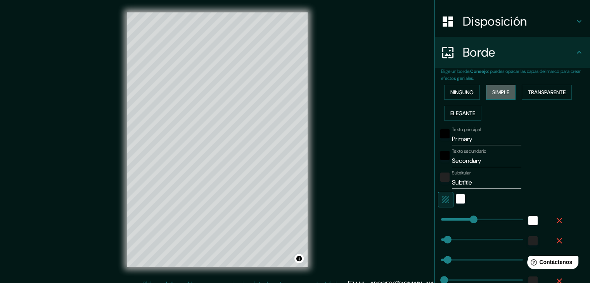 This screenshot has height=283, width=590. What do you see at coordinates (495, 21) in the screenshot?
I see `font: Disposición` at bounding box center [495, 21].